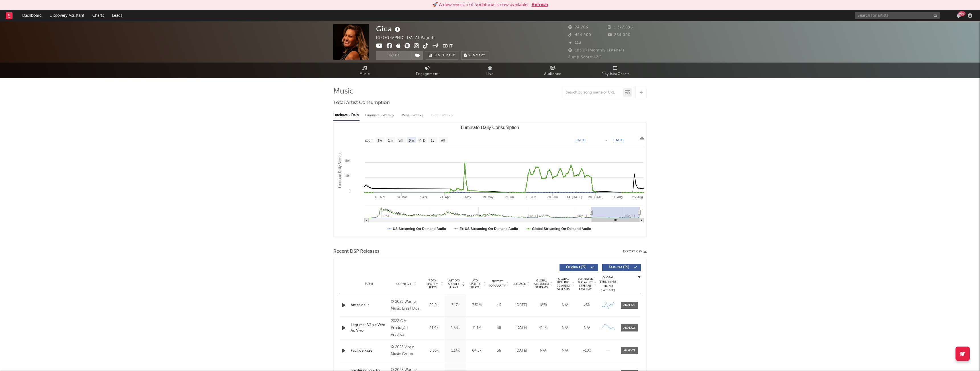 This screenshot has width=980, height=371. What do you see at coordinates (347, 161) in the screenshot?
I see `text: 20k` at bounding box center [347, 161].